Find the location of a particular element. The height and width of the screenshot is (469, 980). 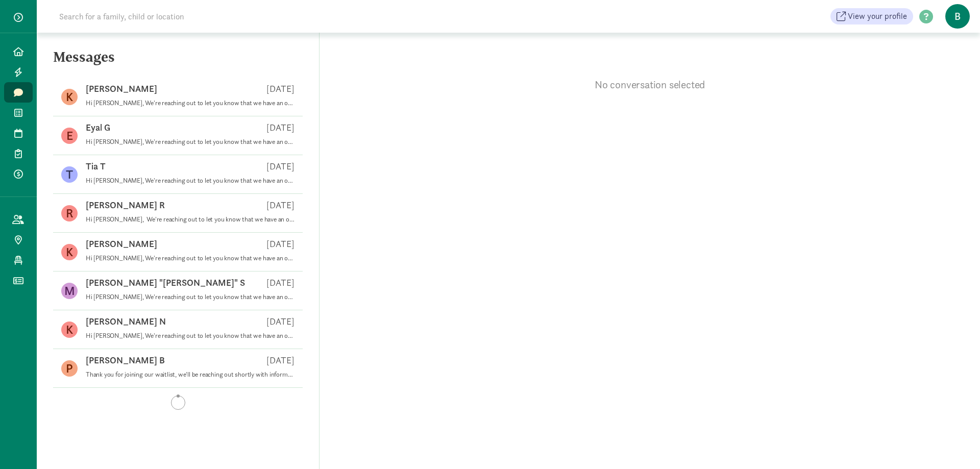

input: Search for a family, child or location is located at coordinates (196, 16).